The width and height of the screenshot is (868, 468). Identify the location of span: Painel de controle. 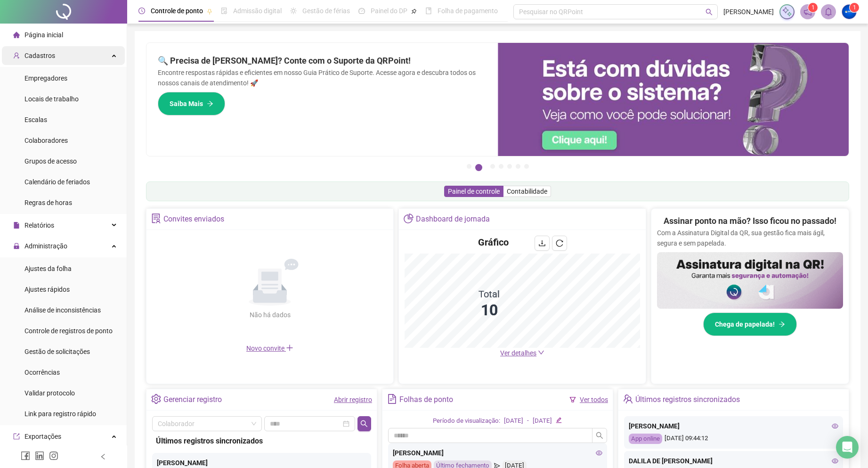
(473, 191).